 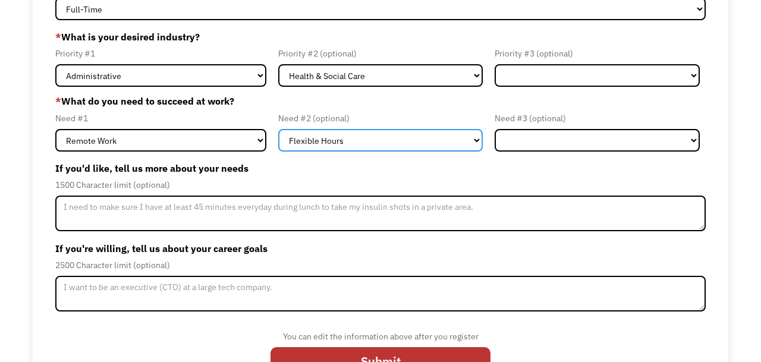 I want to click on div: Priority #3 (optional), so click(x=597, y=53).